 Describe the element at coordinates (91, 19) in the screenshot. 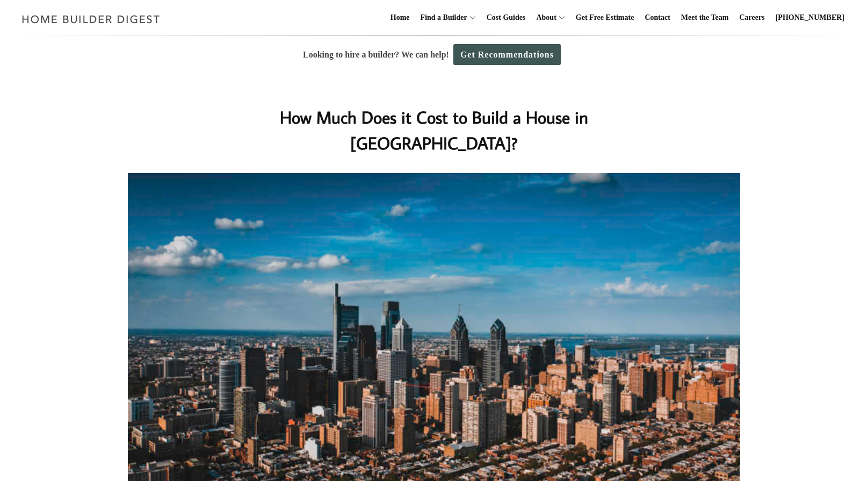

I see `img: Home Builder Digest` at that location.